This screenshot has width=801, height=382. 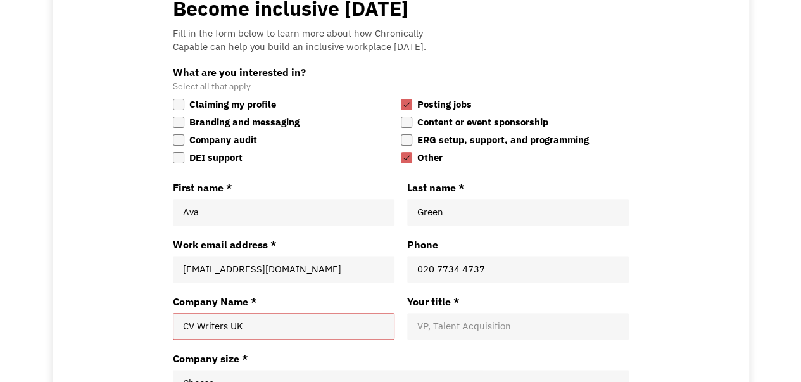 I want to click on input: First name *, so click(x=284, y=212).